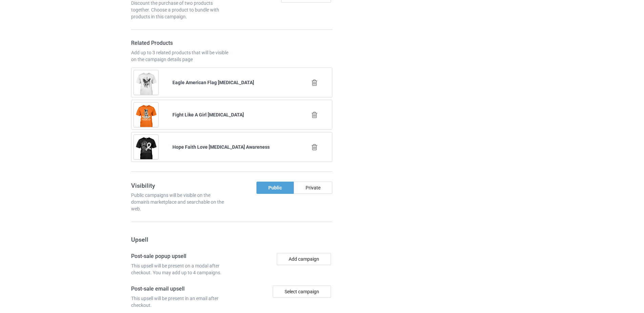  I want to click on h4: Related Products, so click(180, 43).